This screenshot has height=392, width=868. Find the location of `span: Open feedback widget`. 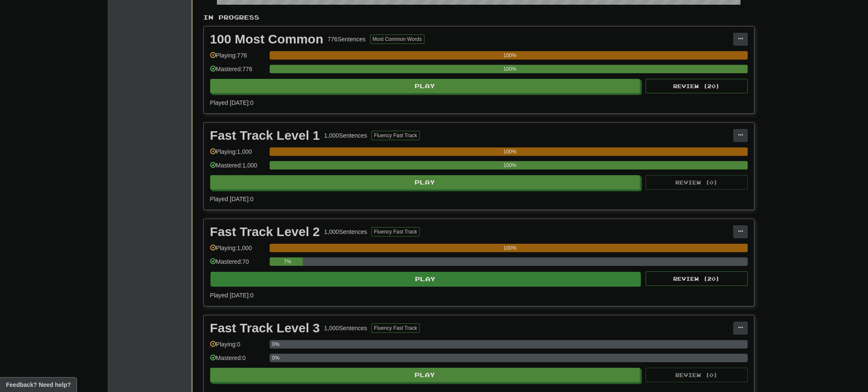

span: Open feedback widget is located at coordinates (38, 384).